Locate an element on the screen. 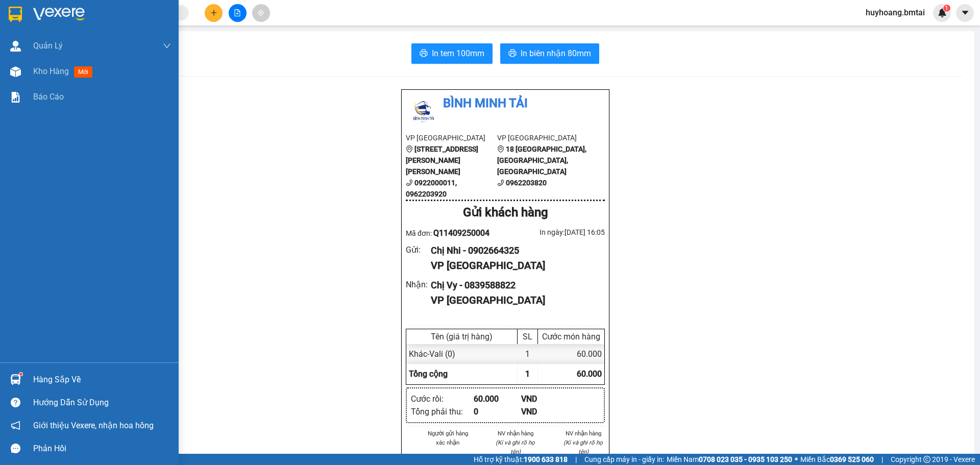 This screenshot has height=465, width=980. img: solution-icon is located at coordinates (15, 97).